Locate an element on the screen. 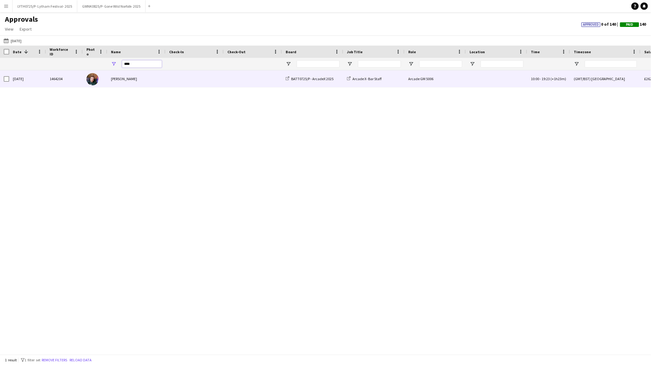  a: Export is located at coordinates (25, 29).